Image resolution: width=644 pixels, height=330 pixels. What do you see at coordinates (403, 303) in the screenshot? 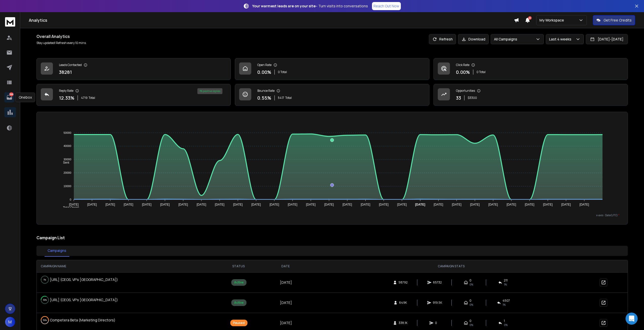
I see `span: 649K` at bounding box center [403, 303].